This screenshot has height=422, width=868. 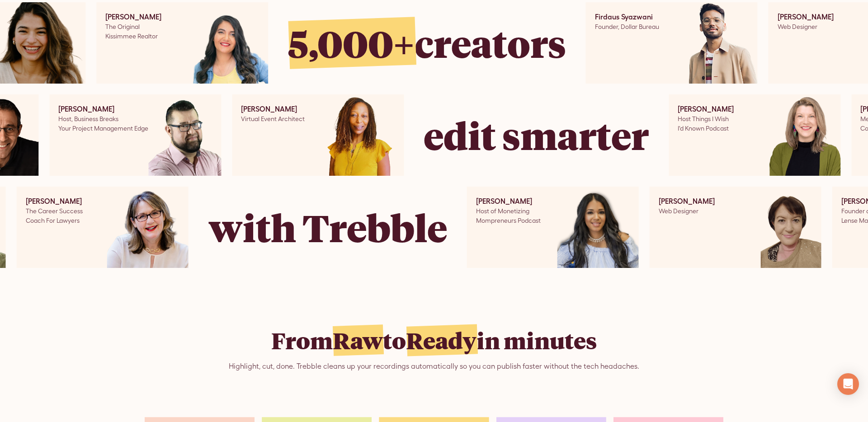 What do you see at coordinates (434, 340) in the screenshot?
I see `h2: From to in minutes` at bounding box center [434, 340].